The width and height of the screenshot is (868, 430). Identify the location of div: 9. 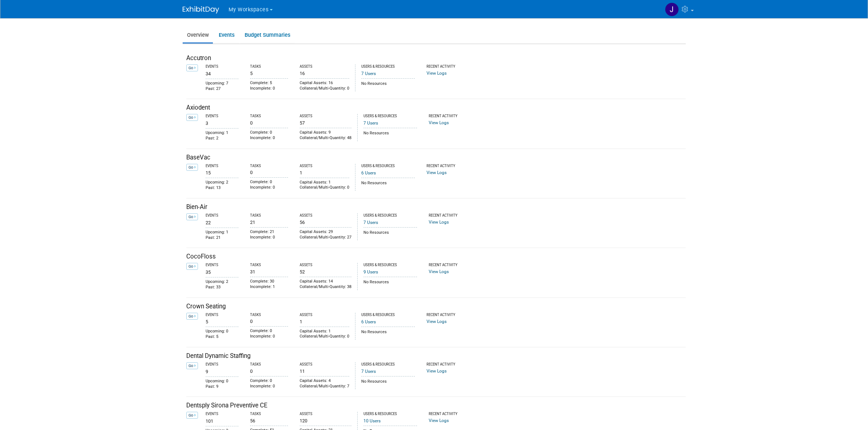
(222, 371).